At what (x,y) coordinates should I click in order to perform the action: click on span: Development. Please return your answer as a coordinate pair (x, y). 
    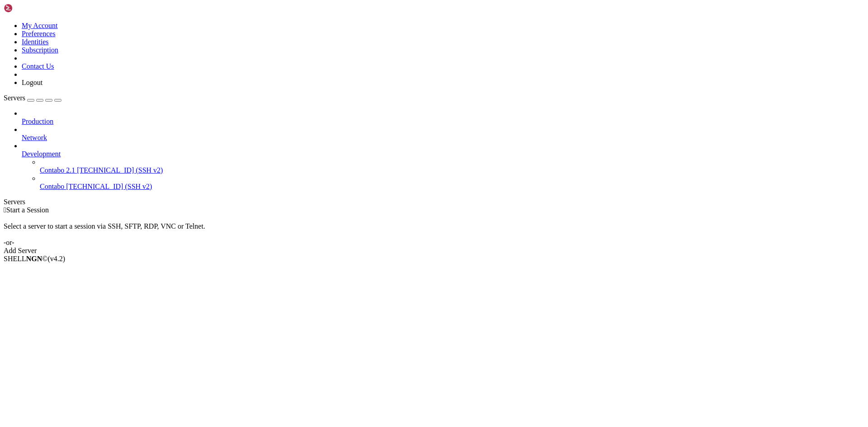
    Looking at the image, I should click on (41, 153).